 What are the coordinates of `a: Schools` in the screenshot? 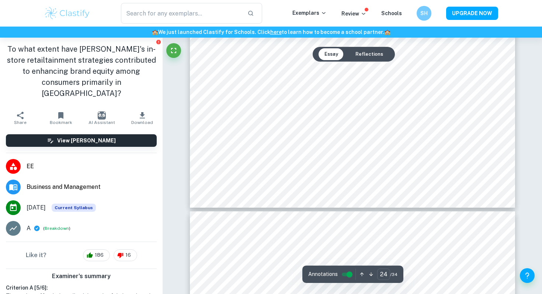 It's located at (392, 13).